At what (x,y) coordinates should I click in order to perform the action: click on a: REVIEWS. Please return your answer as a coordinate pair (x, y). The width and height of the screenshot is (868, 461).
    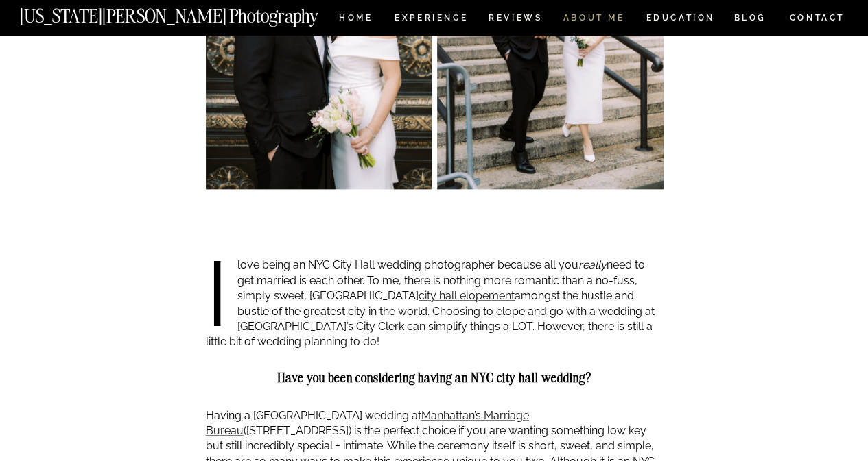
    Looking at the image, I should click on (514, 19).